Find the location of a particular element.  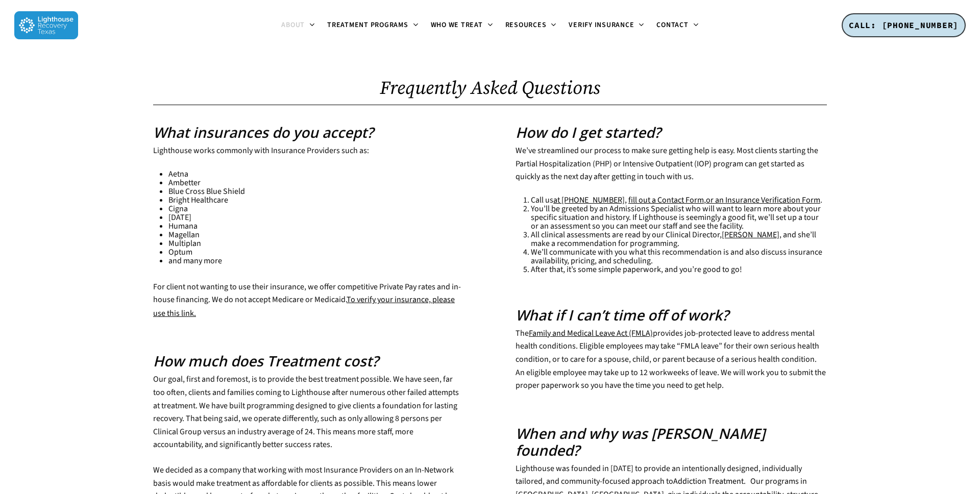

a: About is located at coordinates (298, 26).